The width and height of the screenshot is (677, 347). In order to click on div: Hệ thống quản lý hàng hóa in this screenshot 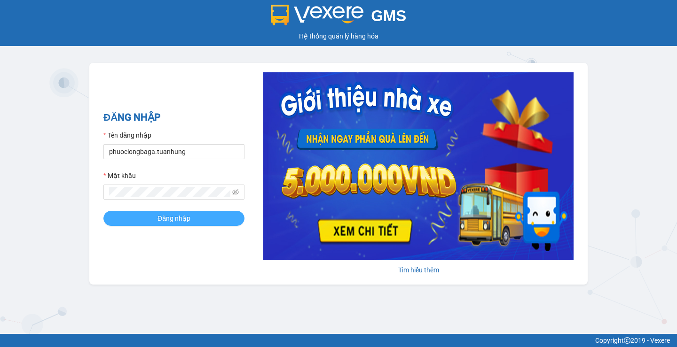, I will do `click(338, 36)`.